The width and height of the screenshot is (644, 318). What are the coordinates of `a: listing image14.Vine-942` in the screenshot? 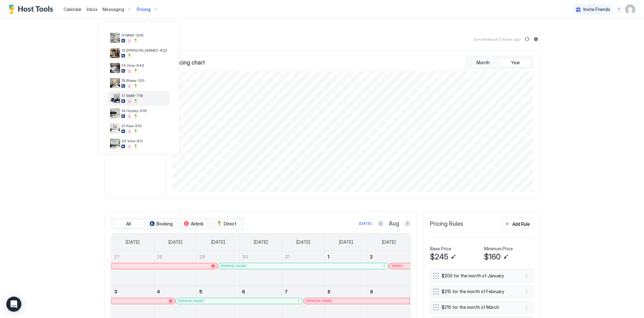 It's located at (138, 68).